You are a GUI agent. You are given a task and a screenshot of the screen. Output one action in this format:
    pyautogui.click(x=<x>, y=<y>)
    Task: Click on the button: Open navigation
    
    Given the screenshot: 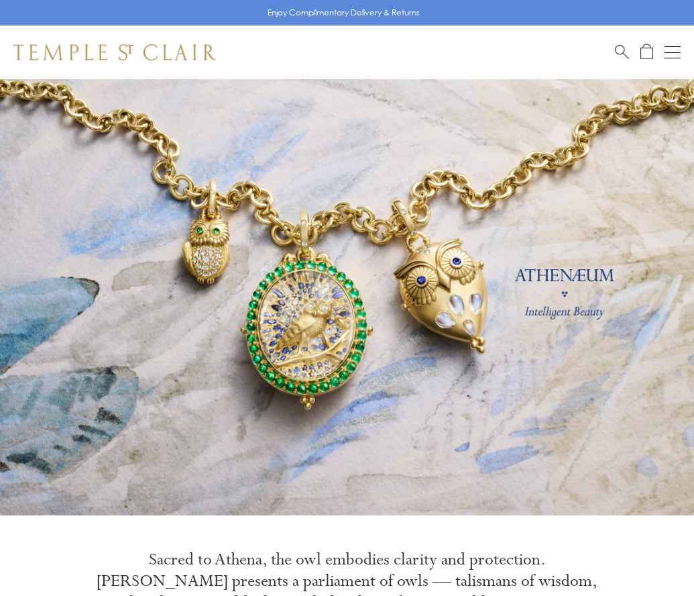 What is the action you would take?
    pyautogui.click(x=673, y=52)
    